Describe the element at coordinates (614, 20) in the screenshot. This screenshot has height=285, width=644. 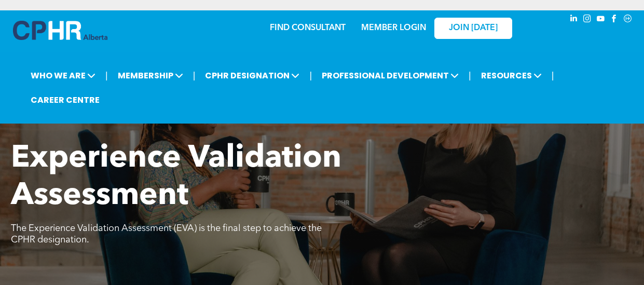
I see `a: facebook` at that location.